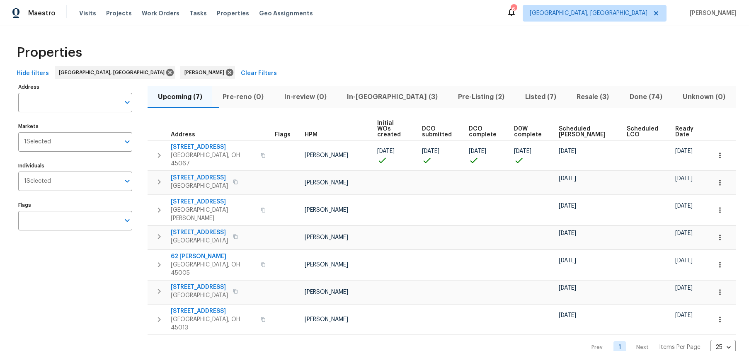  Describe the element at coordinates (645, 97) in the screenshot. I see `span: Done (74)` at that location.